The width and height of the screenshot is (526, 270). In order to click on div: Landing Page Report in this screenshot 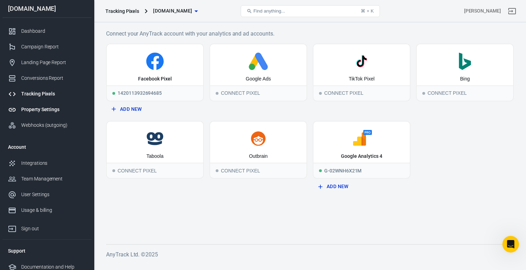, I will do `click(54, 62)`.